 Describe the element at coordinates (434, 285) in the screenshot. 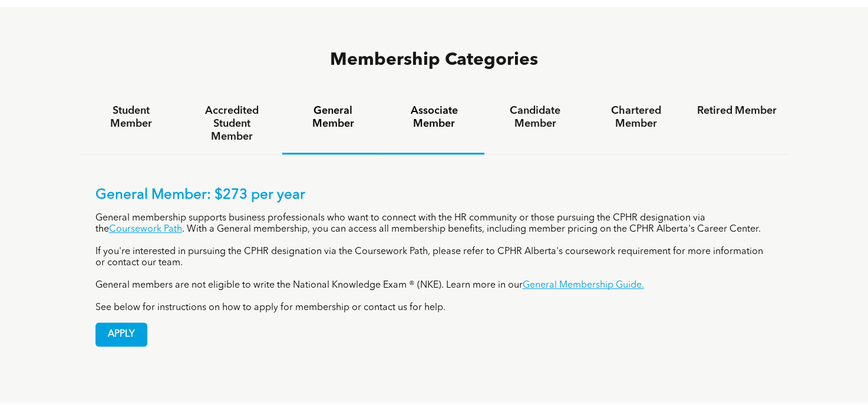

I see `p: General members are not eligible to write the National Knowledge Exam ® (NKE). Learn more in our` at that location.